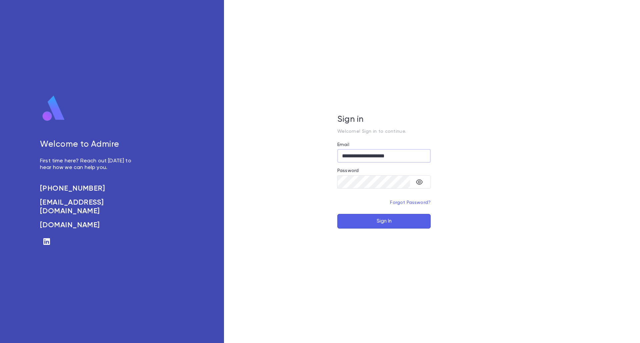  I want to click on h5: Sign in, so click(384, 120).